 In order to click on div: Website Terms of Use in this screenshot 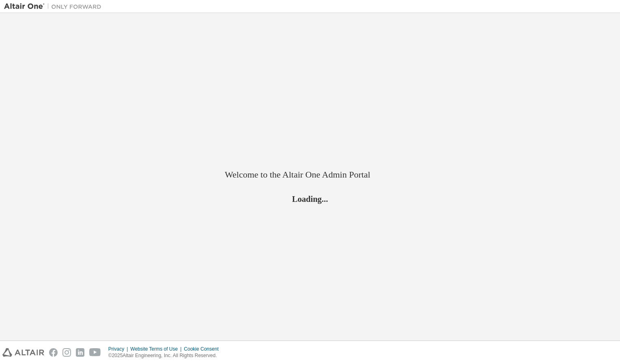, I will do `click(157, 349)`.